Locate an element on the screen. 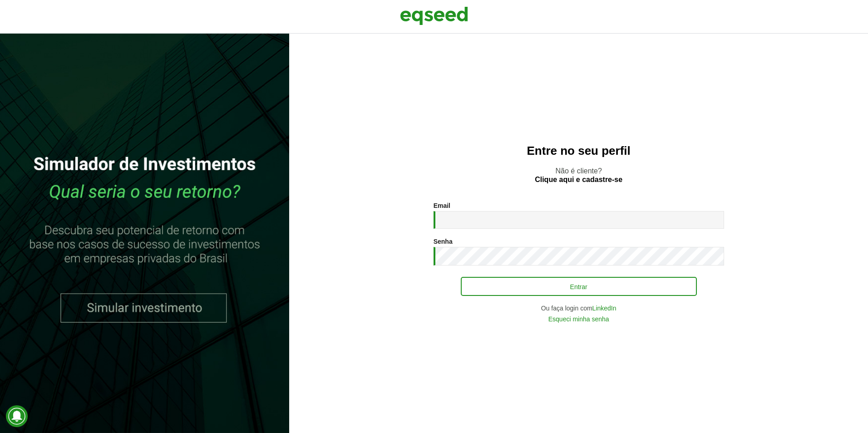 Image resolution: width=868 pixels, height=433 pixels. p: Não é cliente? is located at coordinates (578, 175).